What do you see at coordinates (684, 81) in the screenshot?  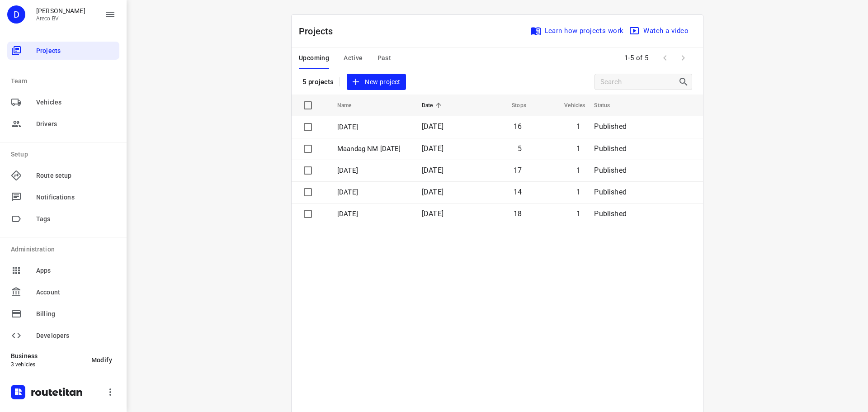 I see `div: Search` at bounding box center [684, 81].